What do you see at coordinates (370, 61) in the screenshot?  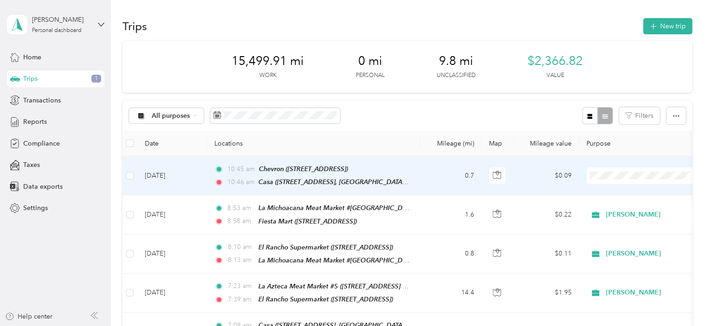 I see `span: 0 mi` at bounding box center [370, 61].